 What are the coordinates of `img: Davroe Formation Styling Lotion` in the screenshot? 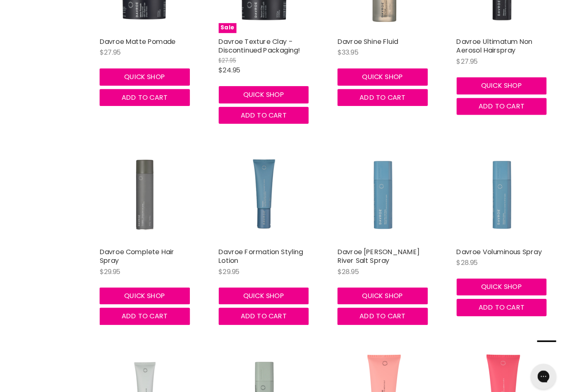 It's located at (268, 192).